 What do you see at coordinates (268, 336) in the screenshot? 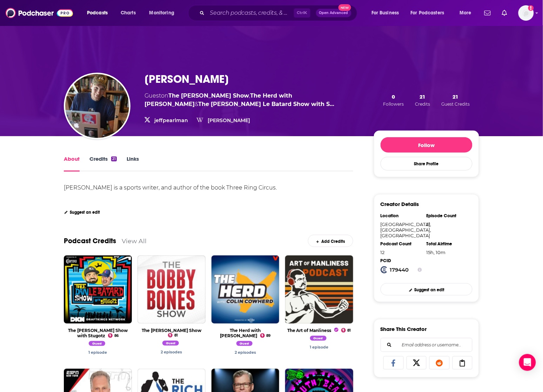
I see `span: 89` at bounding box center [268, 336].